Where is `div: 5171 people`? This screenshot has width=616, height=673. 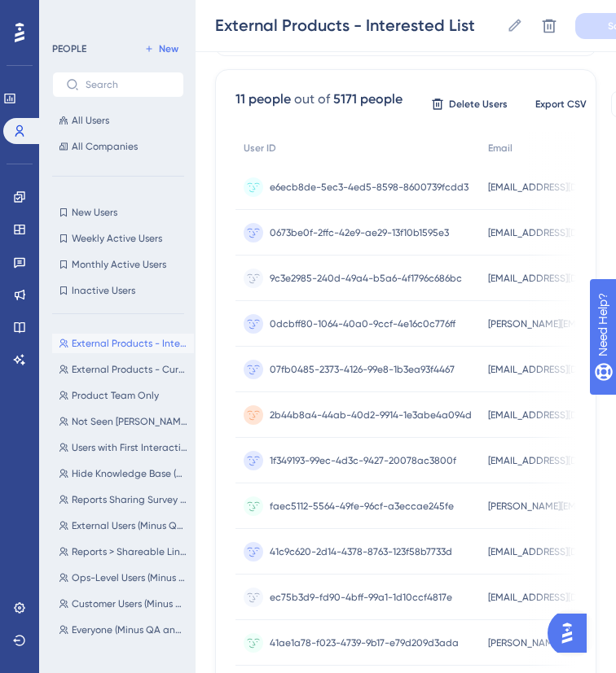 div: 5171 people is located at coordinates (367, 99).